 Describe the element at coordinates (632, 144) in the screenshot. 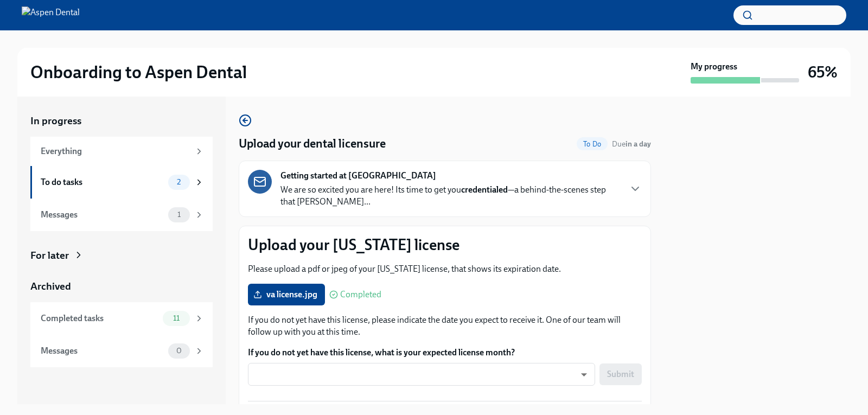

I see `span: October 8th, 2025 10:00` at that location.